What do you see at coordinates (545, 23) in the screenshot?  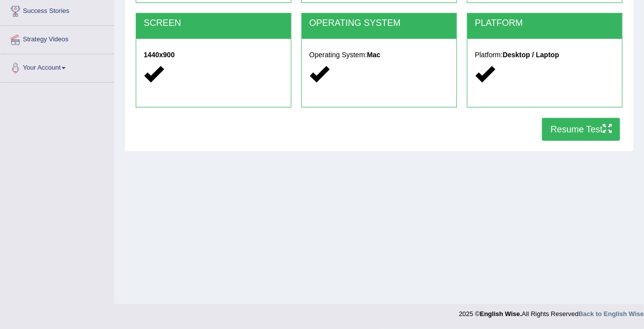 I see `h2: PLATFORM` at bounding box center [545, 23].